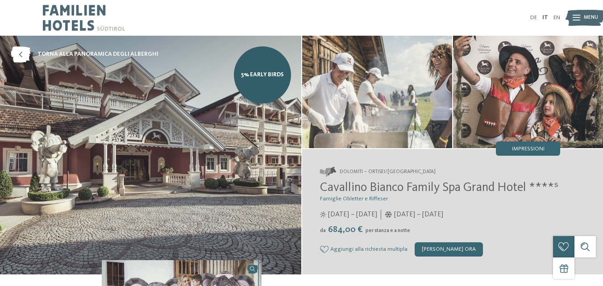 This screenshot has width=603, height=286. I want to click on a: IT, so click(545, 17).